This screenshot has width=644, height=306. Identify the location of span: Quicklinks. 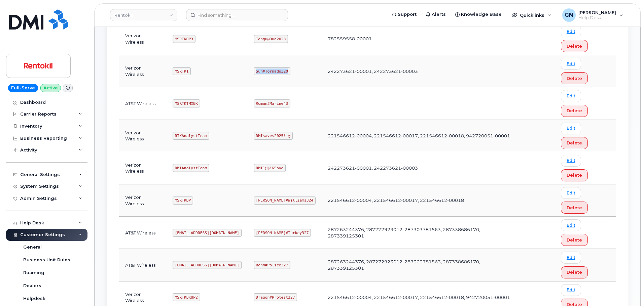
(532, 15).